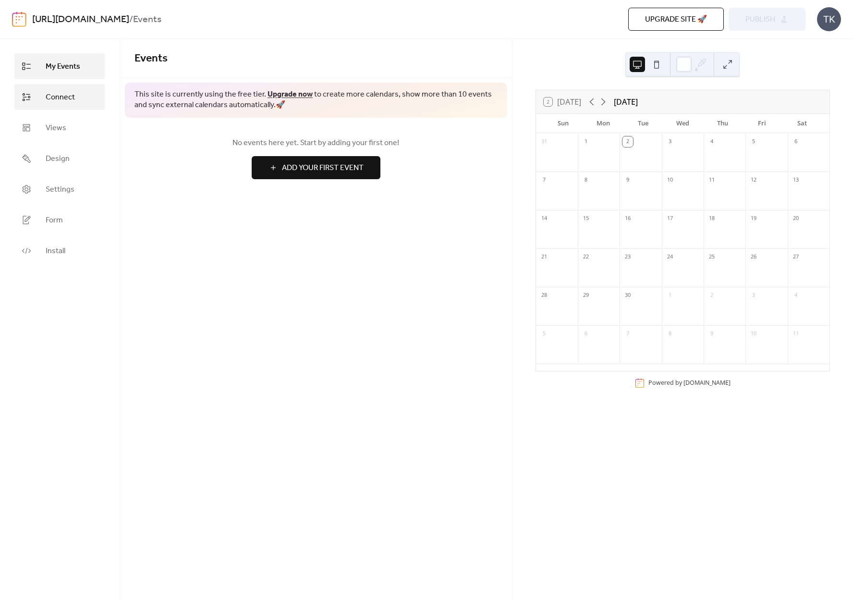  I want to click on div: Tue, so click(643, 124).